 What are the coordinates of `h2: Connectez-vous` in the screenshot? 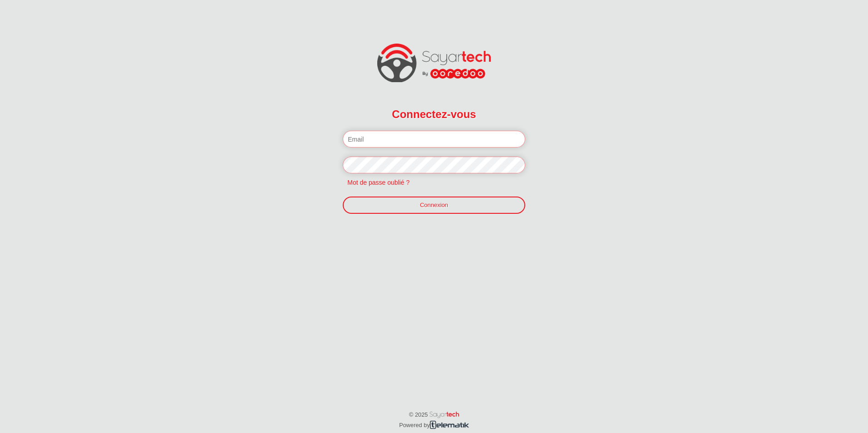 It's located at (434, 114).